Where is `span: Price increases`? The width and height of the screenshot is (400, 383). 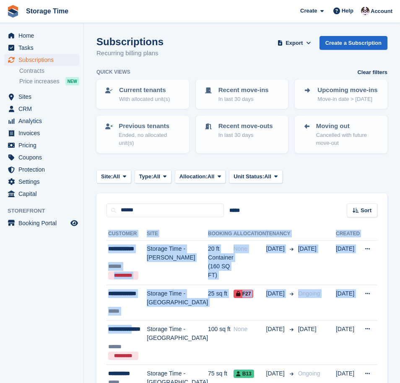 span: Price increases is located at coordinates (39, 81).